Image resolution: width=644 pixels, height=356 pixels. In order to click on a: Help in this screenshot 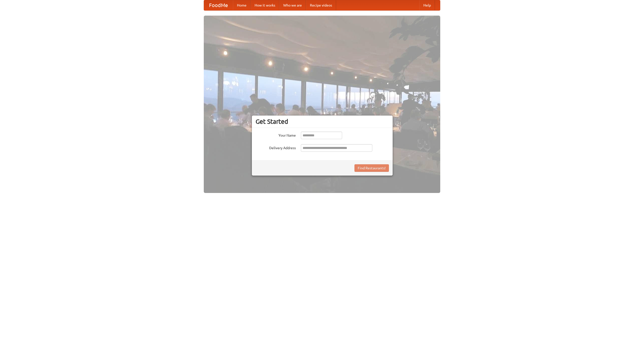, I will do `click(427, 5)`.